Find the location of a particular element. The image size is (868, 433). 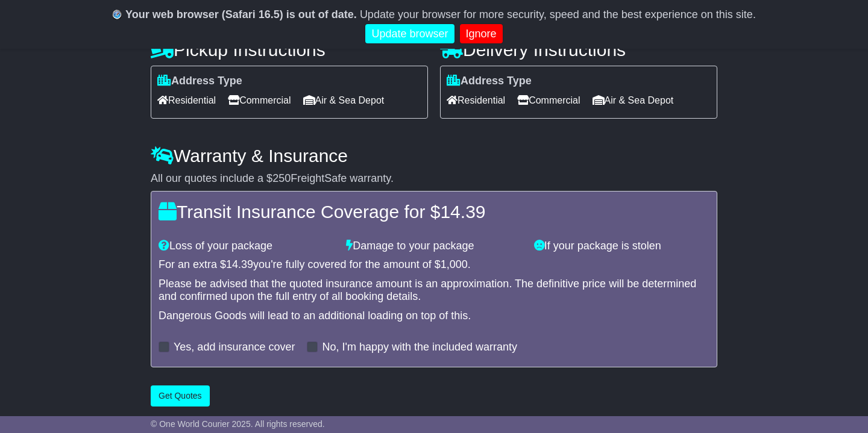

span: 250 is located at coordinates (281, 178).